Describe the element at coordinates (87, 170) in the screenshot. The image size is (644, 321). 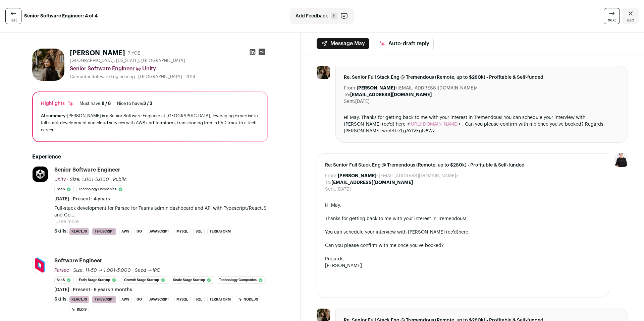
I see `div: Senior Software Engineer` at that location.